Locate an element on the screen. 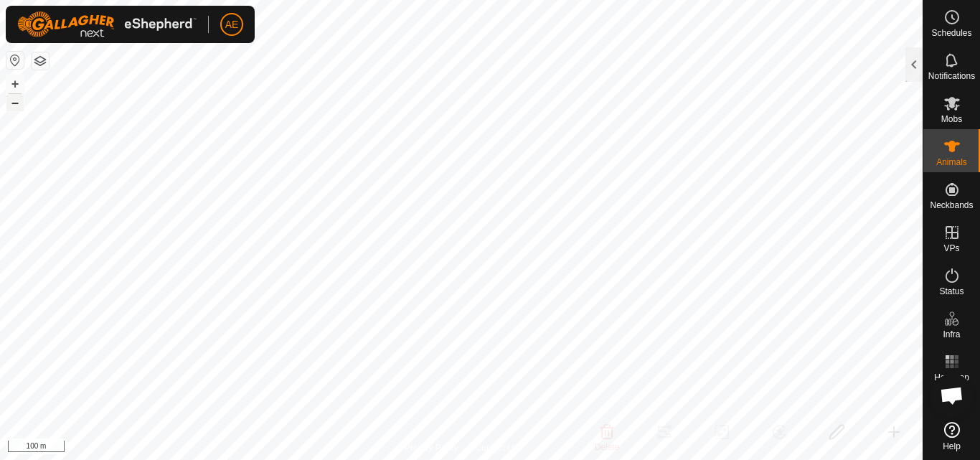  div: Open chat is located at coordinates (952, 395).